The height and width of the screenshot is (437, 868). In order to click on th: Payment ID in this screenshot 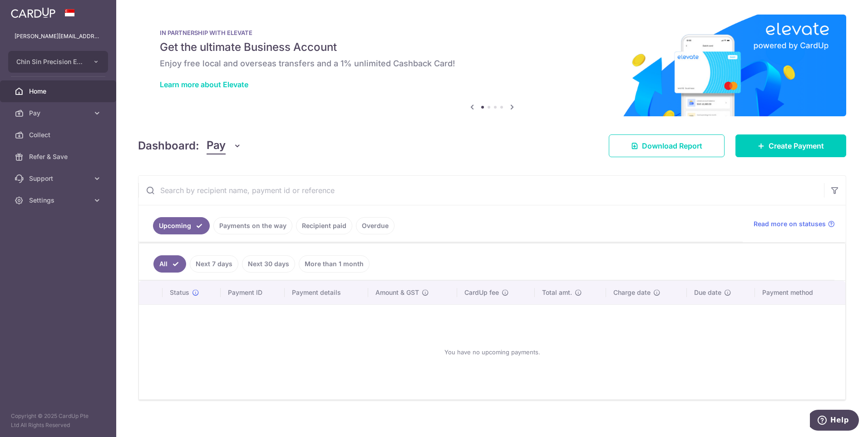, I will do `click(253, 292)`.